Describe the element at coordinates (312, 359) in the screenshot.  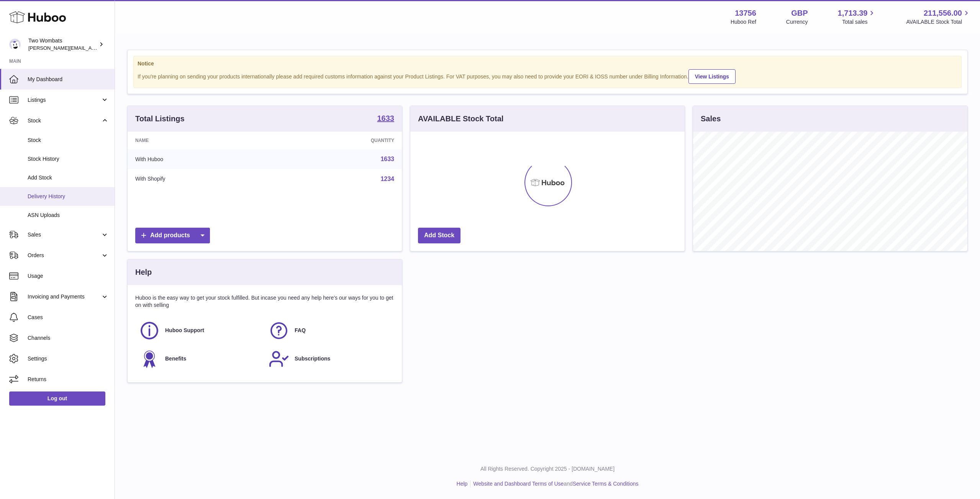
I see `span: Subscriptions` at that location.